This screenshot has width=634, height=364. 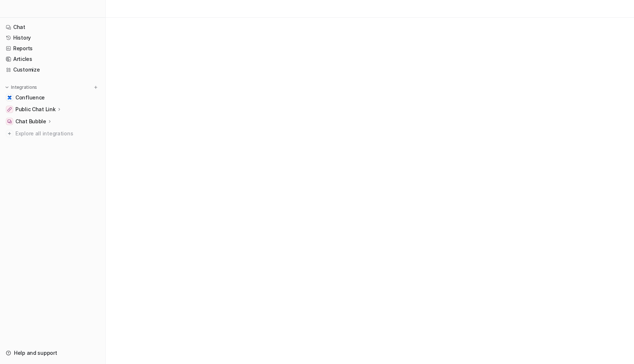 I want to click on a: Customize, so click(x=52, y=70).